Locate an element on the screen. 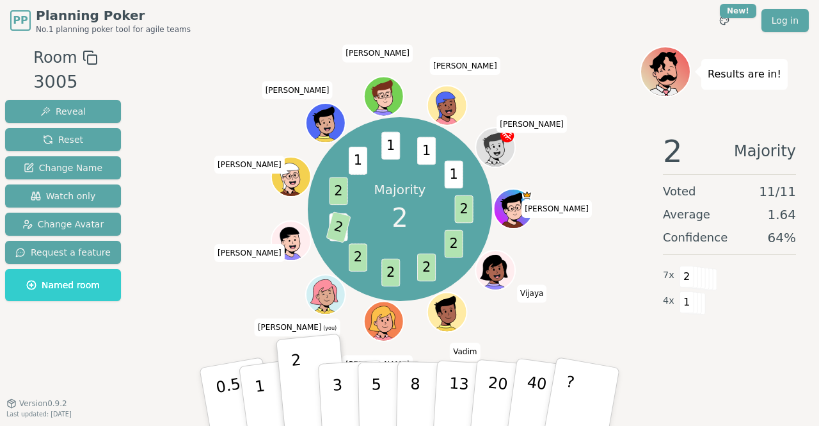  span: No.1 planning poker tool for agile teams is located at coordinates (113, 29).